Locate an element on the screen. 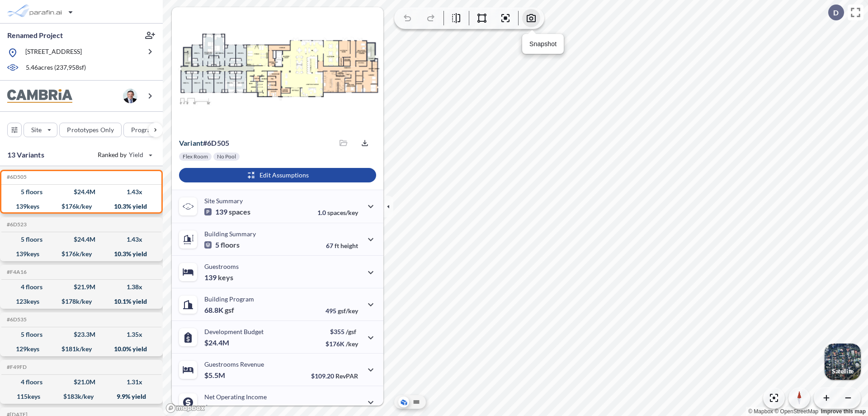  button: Switcher ImageSatellite is located at coordinates (843, 362).